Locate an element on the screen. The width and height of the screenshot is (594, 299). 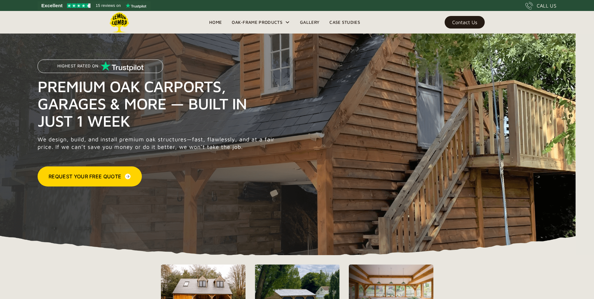
a: Home is located at coordinates (216, 22).